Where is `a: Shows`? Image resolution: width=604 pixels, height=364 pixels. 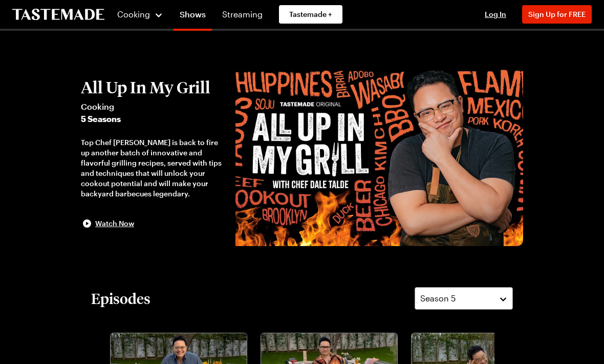
a: Shows is located at coordinates (193, 16).